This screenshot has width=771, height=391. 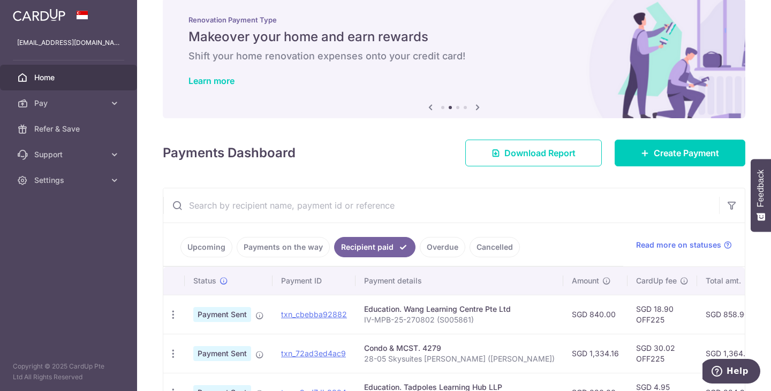 I want to click on a: Download Report, so click(x=533, y=153).